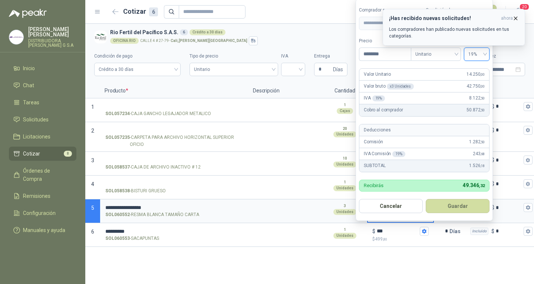 This screenshot has width=534, height=284. Describe the element at coordinates (524, 7) in the screenshot. I see `span: 20` at that location.